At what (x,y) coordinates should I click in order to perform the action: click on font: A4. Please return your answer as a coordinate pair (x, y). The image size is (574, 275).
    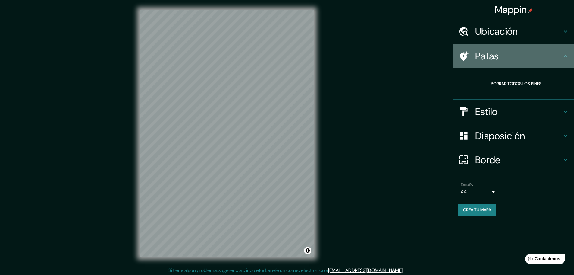
    Looking at the image, I should click on (464, 191).